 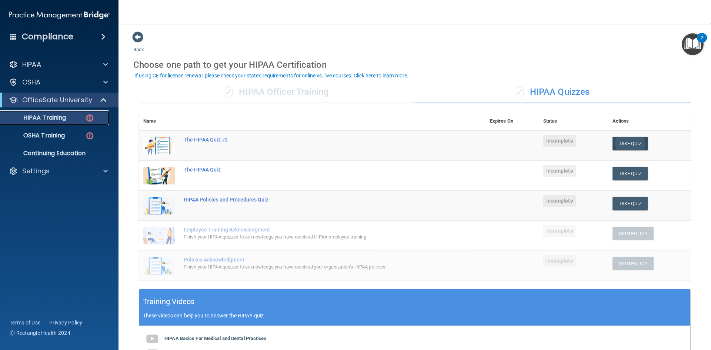 I want to click on div: Policies Acknowledgment, so click(x=316, y=260).